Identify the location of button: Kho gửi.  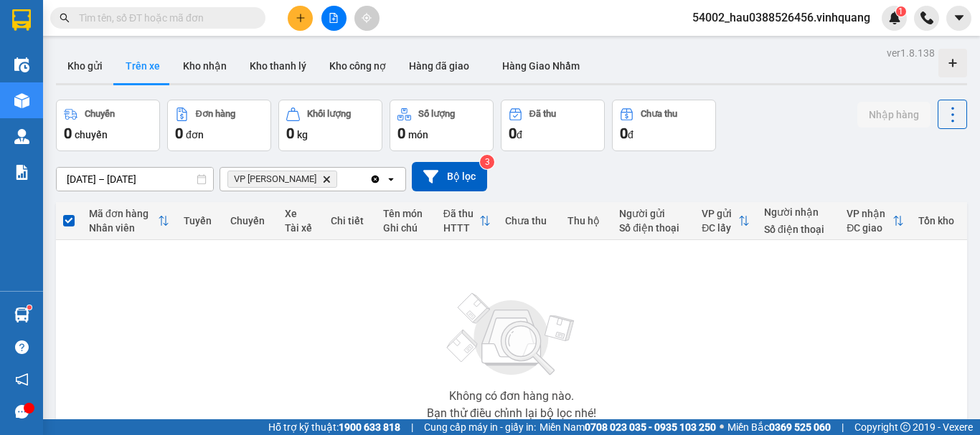
(84, 66).